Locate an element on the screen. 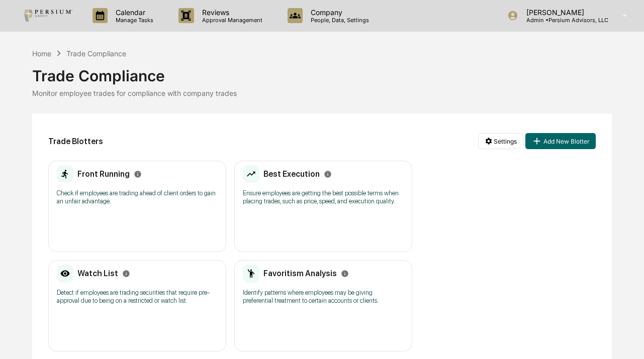 The width and height of the screenshot is (644, 359). h2: Trade Blotters is located at coordinates (75, 141).